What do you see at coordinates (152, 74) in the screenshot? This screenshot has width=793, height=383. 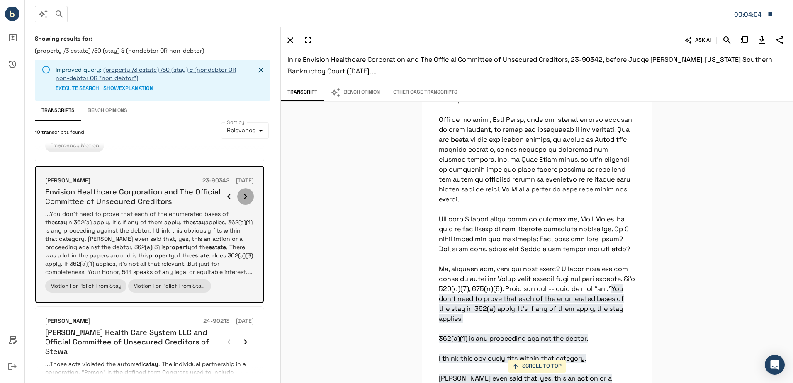 I see `p: Improved query:` at bounding box center [152, 74].